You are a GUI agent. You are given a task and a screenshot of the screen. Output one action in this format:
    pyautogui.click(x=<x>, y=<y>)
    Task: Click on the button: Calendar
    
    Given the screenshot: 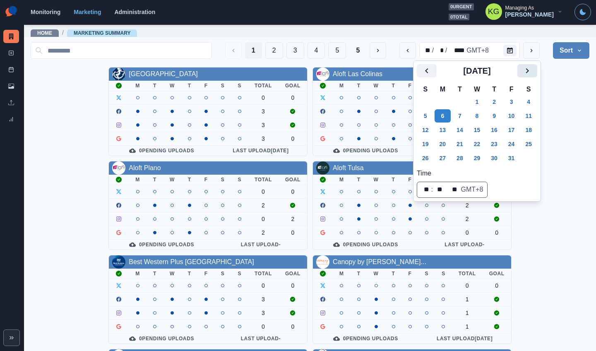 What is the action you would take?
    pyautogui.click(x=510, y=51)
    